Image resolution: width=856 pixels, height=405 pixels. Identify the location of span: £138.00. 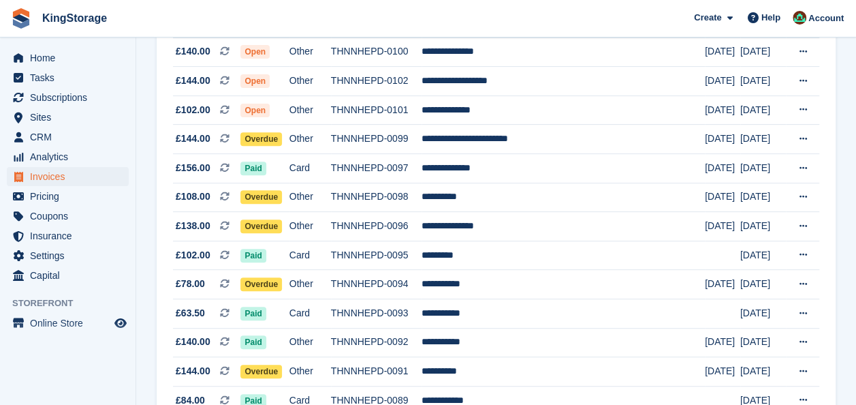
(193, 225).